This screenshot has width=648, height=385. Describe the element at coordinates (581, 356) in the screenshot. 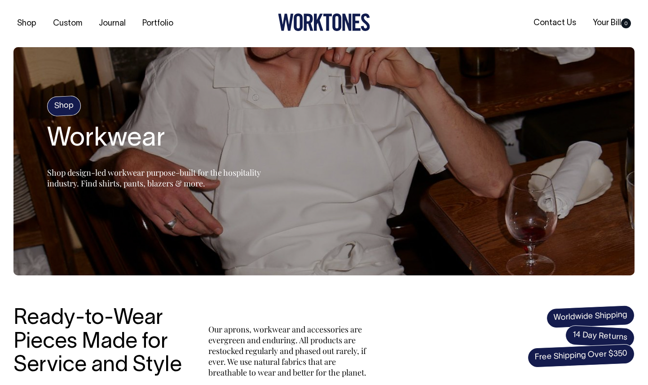

I see `span: Free Shipping Over $350` at that location.